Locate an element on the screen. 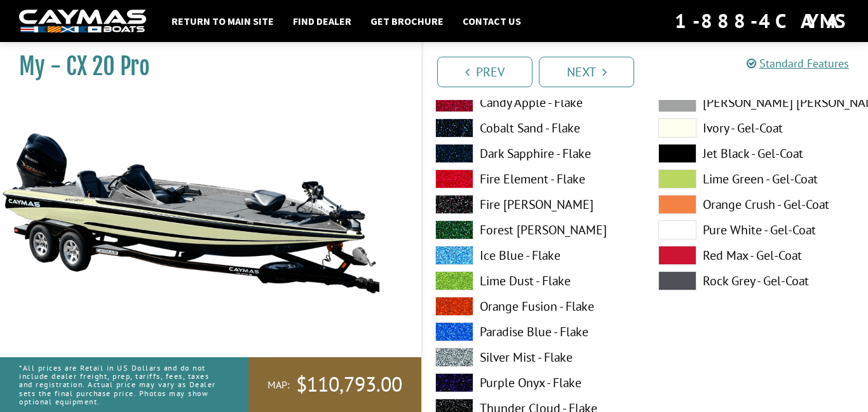  label: Jet Black - Gel-Coat is located at coordinates (757, 153).